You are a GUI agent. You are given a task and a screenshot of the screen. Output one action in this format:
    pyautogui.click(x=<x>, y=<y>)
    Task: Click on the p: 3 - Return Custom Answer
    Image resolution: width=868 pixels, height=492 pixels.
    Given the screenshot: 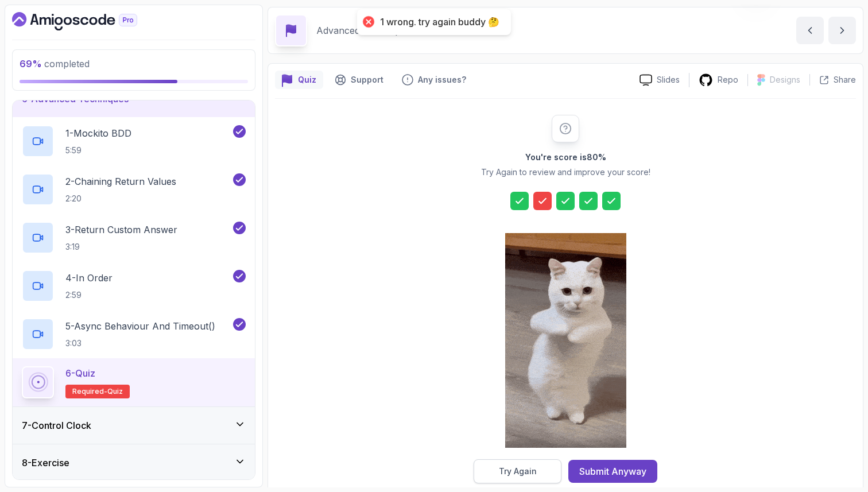 What is the action you would take?
    pyautogui.click(x=121, y=230)
    